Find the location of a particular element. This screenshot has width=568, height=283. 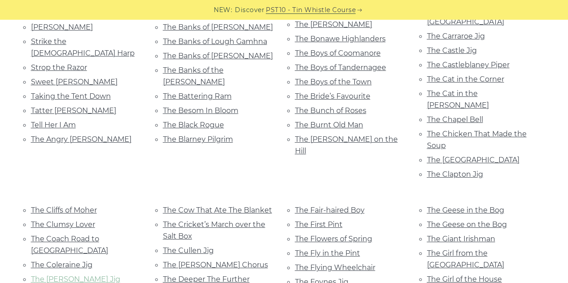

a: The Cliffs of Moher is located at coordinates (64, 210).